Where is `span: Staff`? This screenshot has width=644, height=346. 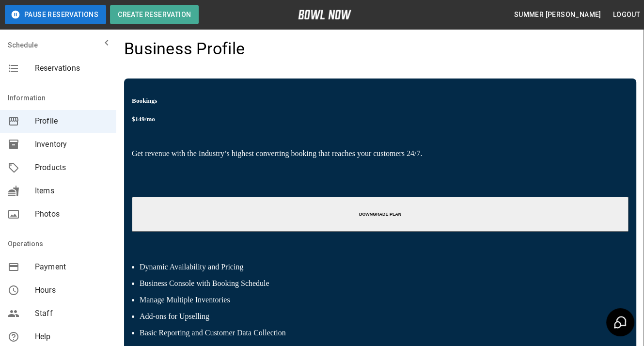 span: Staff is located at coordinates (72, 314).